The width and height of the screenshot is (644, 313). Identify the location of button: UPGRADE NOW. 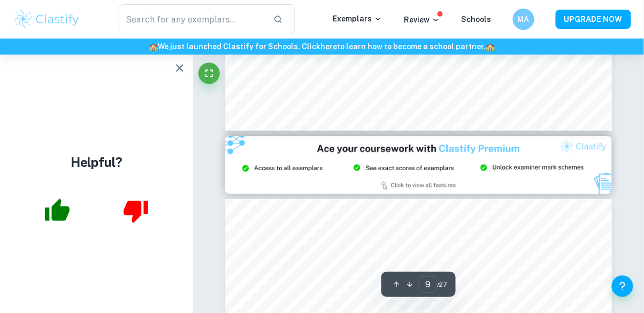
(593, 19).